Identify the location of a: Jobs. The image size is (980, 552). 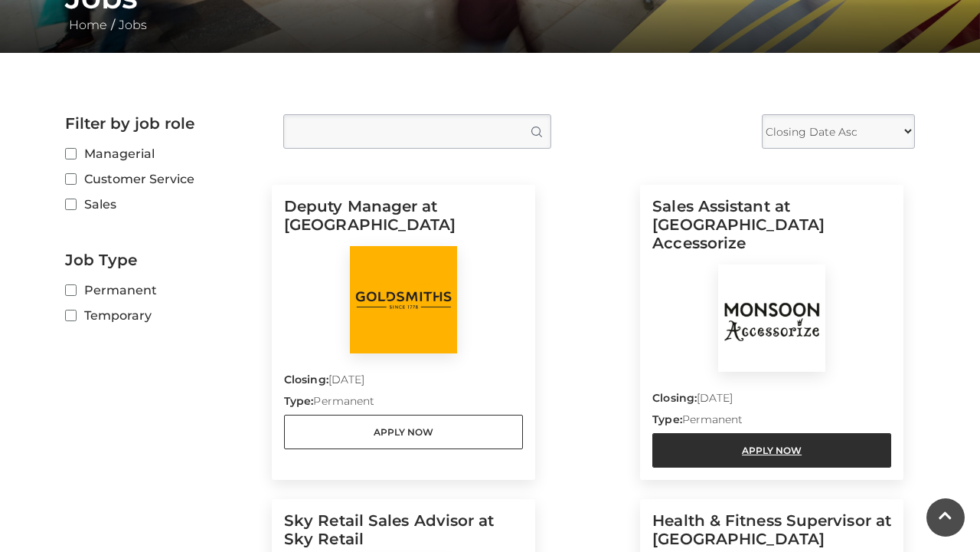
(132, 25).